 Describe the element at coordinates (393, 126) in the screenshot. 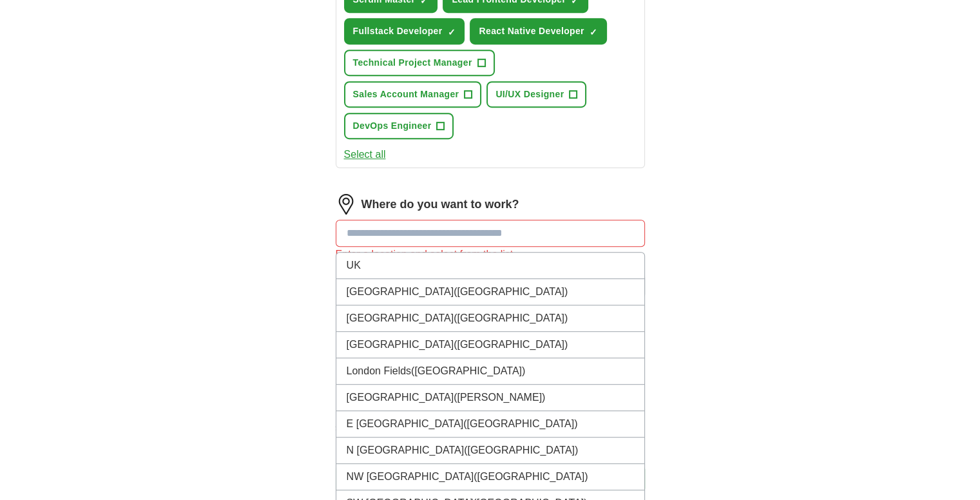

I see `span: DevOps Engineer` at that location.